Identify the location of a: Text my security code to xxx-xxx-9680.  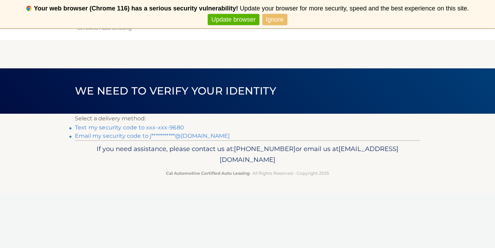
(129, 127).